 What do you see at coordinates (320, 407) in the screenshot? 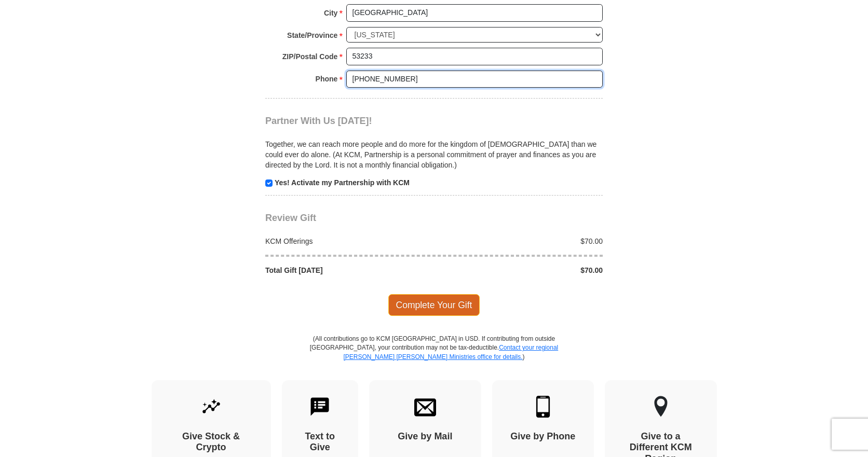
I see `img: text-to-give.svg` at bounding box center [320, 407].